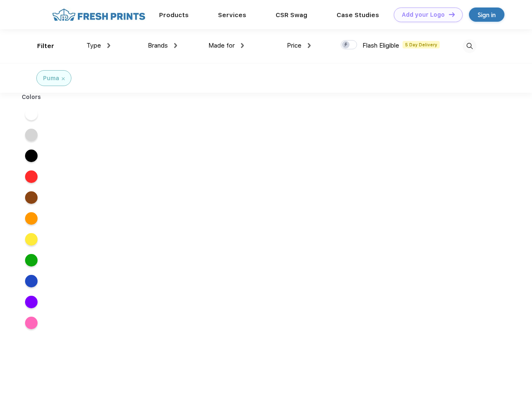  What do you see at coordinates (423, 15) in the screenshot?
I see `div: Add your Logo` at bounding box center [423, 15].